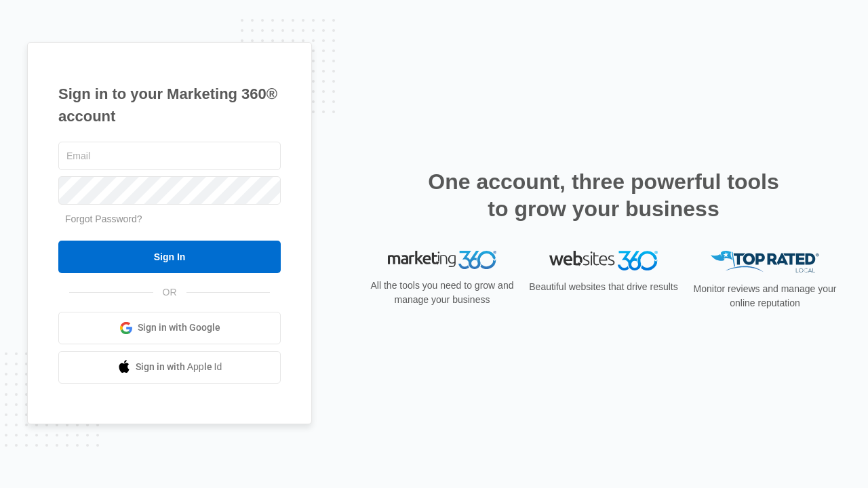 The width and height of the screenshot is (868, 488). Describe the element at coordinates (442, 293) in the screenshot. I see `p: All the tools you need to grow and manage your business` at that location.